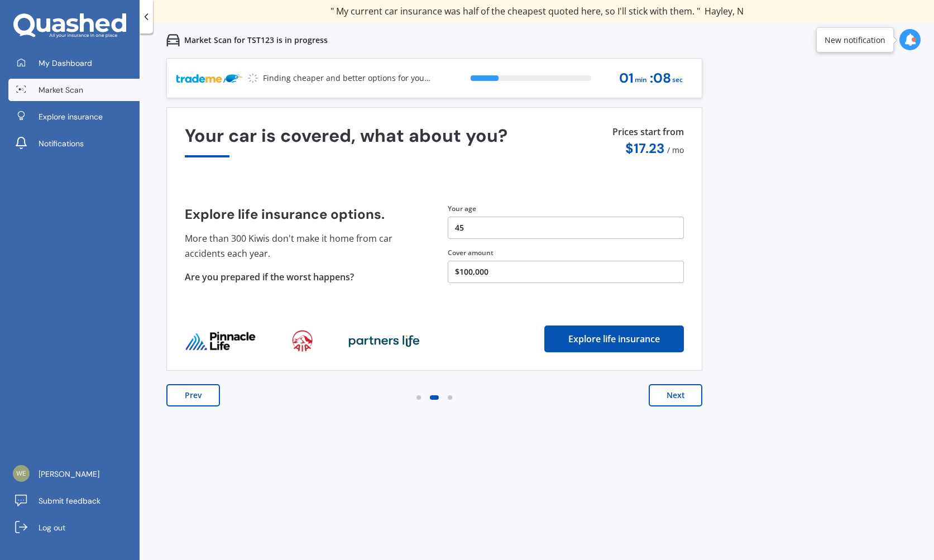 Image resolution: width=934 pixels, height=560 pixels. What do you see at coordinates (677, 80) in the screenshot?
I see `span: sec` at bounding box center [677, 80].